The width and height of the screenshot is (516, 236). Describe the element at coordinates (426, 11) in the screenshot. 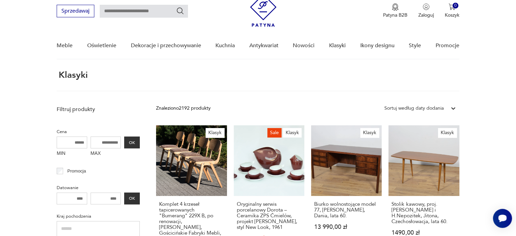

I see `button: Zaloguj` at that location.